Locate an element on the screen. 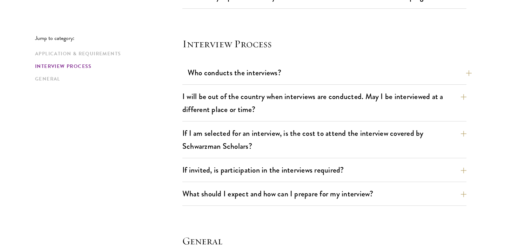  a: Application & Requirements is located at coordinates (107, 54).